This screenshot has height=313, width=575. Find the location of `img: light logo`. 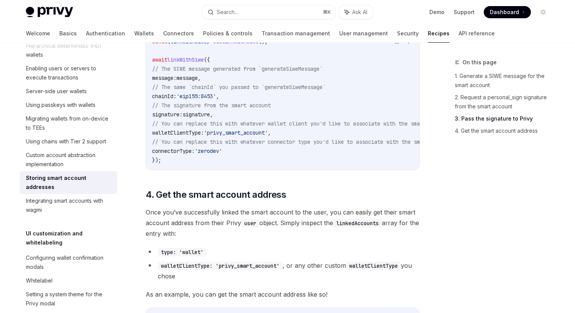

img: light logo is located at coordinates (49, 12).